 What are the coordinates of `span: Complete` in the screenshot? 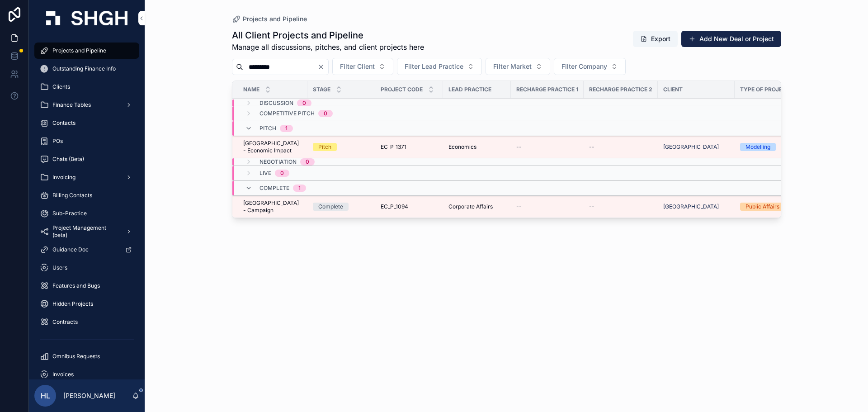 It's located at (275, 188).